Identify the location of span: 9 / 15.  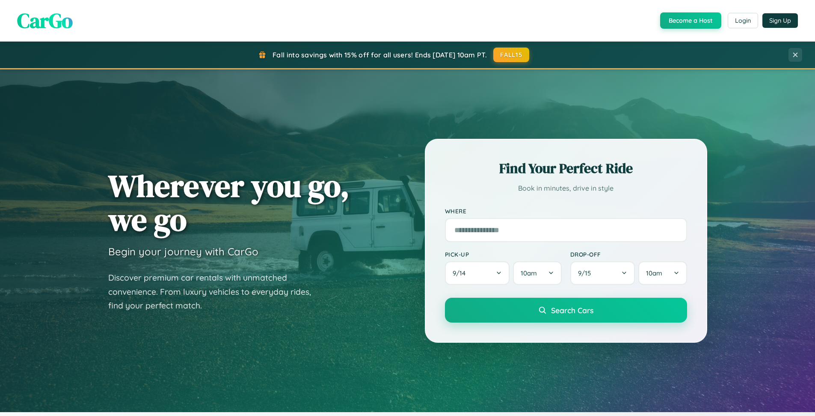
(587, 273).